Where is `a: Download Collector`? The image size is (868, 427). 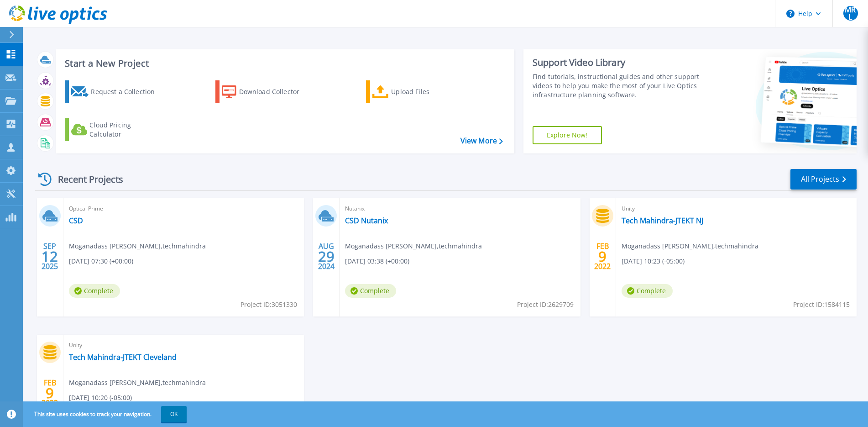 a: Download Collector is located at coordinates (266, 92).